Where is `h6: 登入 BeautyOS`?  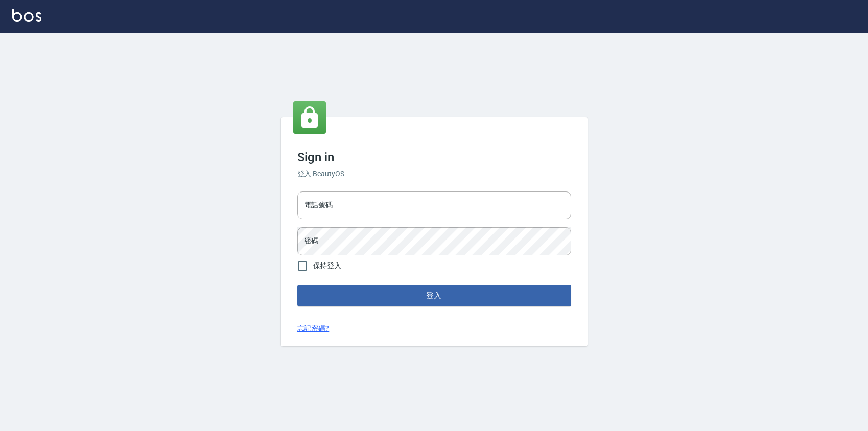 h6: 登入 BeautyOS is located at coordinates (434, 173).